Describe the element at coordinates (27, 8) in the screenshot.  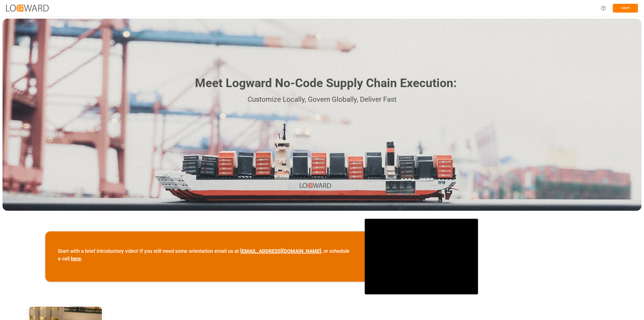
I see `img: Logward_new_orange.png` at that location.